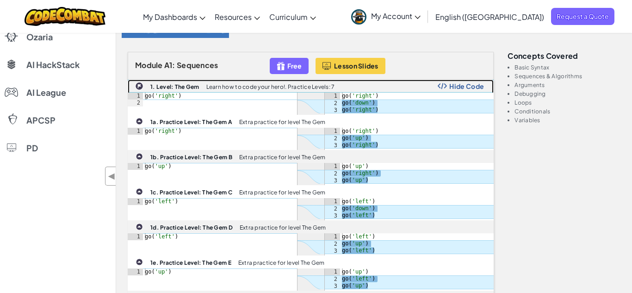 The height and width of the screenshot is (293, 632). What do you see at coordinates (281, 66) in the screenshot?
I see `img: IconFreeLevelv2.svg` at bounding box center [281, 66].